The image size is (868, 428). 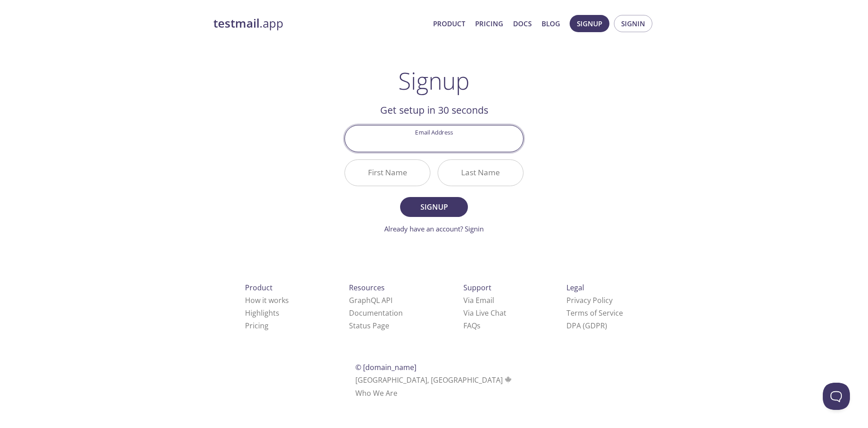 What do you see at coordinates (259, 287) in the screenshot?
I see `span: Product` at bounding box center [259, 287].